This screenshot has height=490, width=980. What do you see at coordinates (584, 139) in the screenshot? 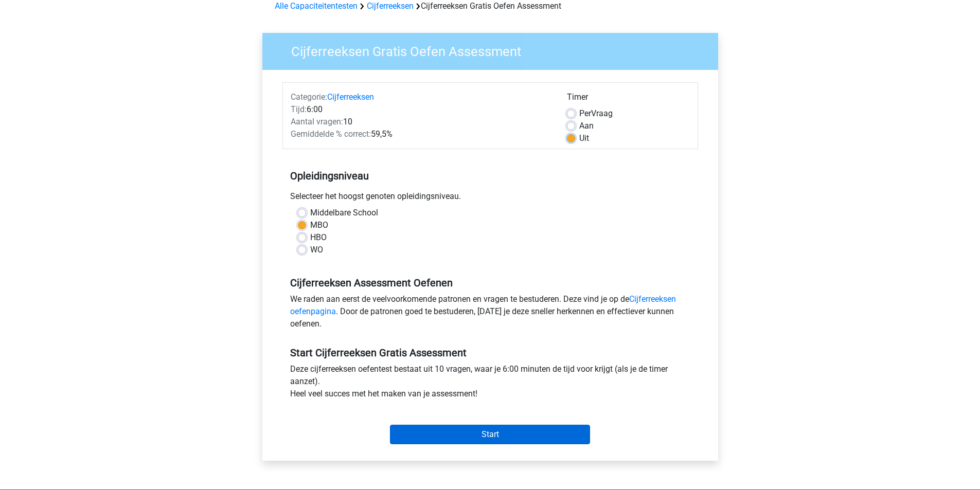
I see `label: Uit` at bounding box center [584, 139].